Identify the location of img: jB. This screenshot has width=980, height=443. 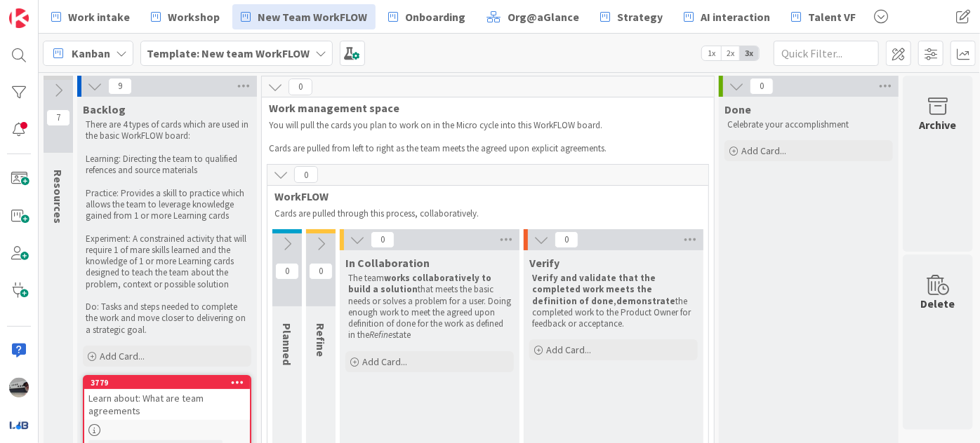
(19, 388).